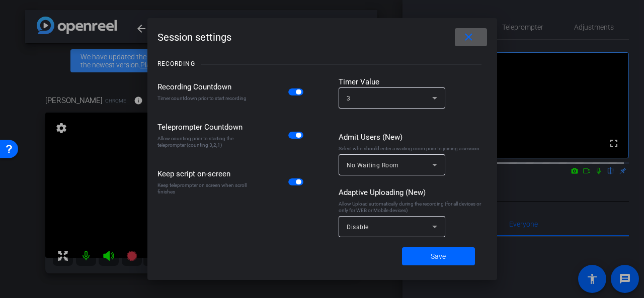  I want to click on div: Teleprompter Countdown, so click(204, 127).